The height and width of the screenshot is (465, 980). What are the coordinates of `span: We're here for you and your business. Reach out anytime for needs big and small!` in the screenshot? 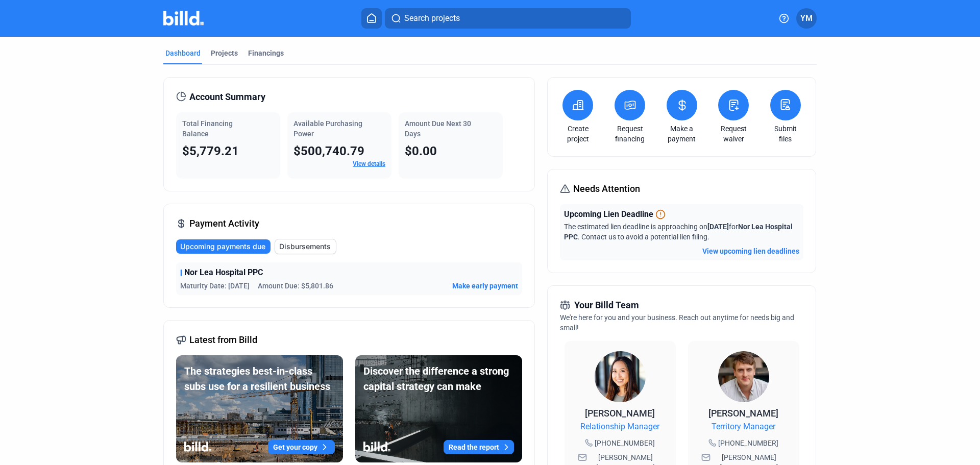 It's located at (677, 322).